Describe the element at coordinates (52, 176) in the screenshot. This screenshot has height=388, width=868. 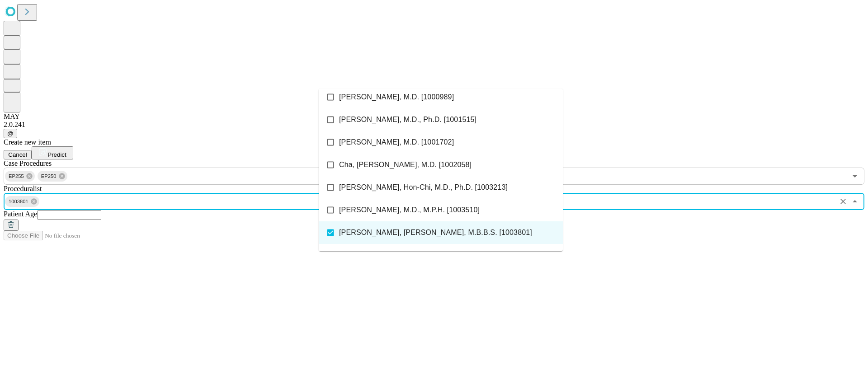
I see `div: EP250` at that location.